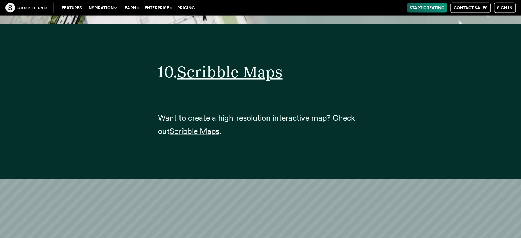 Image resolution: width=521 pixels, height=238 pixels. Describe the element at coordinates (471, 8) in the screenshot. I see `a: Contact Sales` at that location.